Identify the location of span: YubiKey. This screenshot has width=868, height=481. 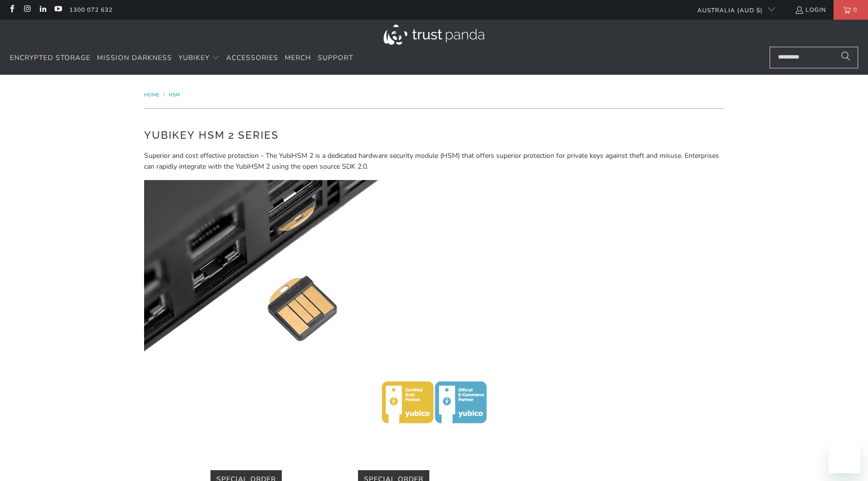
(194, 58).